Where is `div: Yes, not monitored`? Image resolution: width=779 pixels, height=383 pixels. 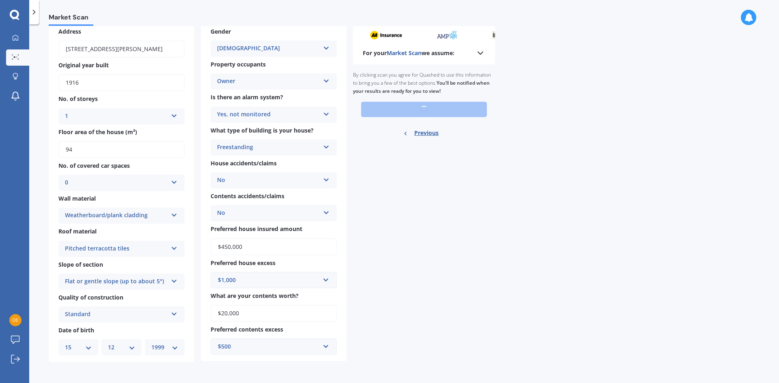
div: Yes, not monitored is located at coordinates (268, 115).